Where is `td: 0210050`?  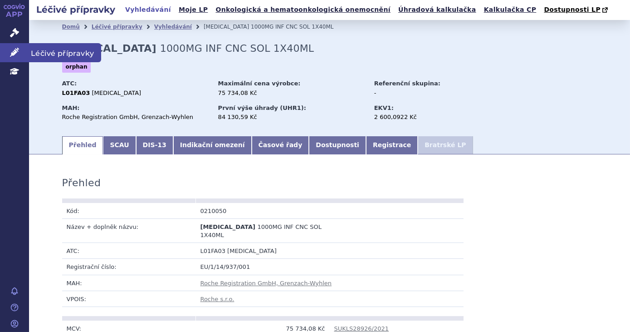 td: 0210050 is located at coordinates (263, 210).